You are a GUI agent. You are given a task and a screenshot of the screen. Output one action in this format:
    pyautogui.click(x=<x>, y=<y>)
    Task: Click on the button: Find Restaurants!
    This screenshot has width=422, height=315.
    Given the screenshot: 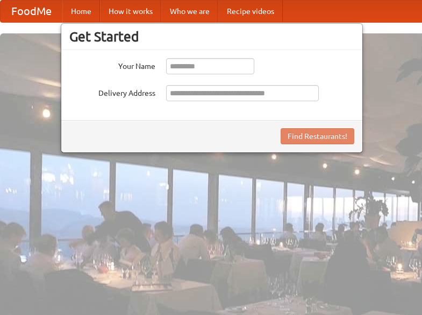 What is the action you would take?
    pyautogui.click(x=317, y=136)
    